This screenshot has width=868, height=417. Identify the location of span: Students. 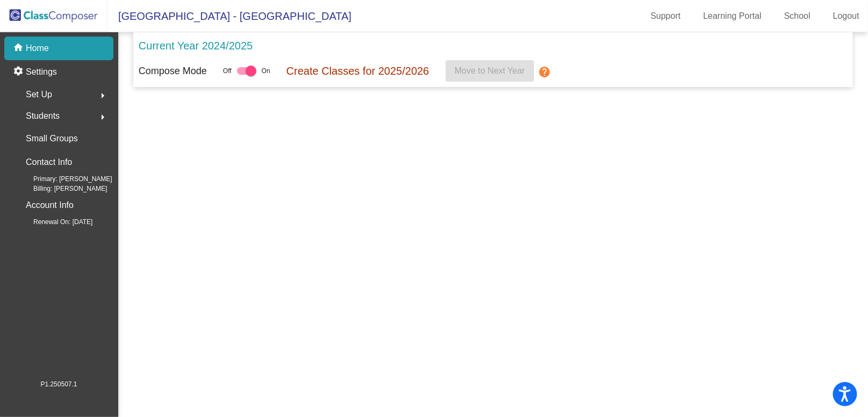
(43, 116).